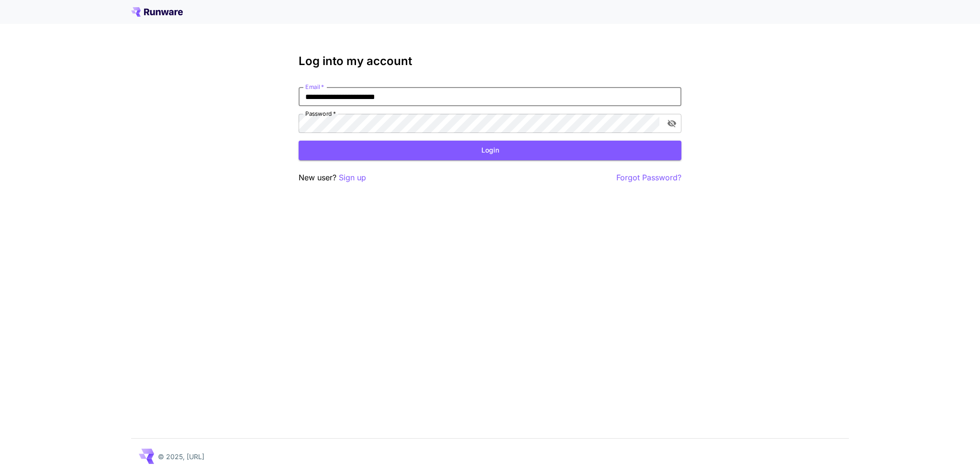  Describe the element at coordinates (352, 177) in the screenshot. I see `p: Sign up` at that location.